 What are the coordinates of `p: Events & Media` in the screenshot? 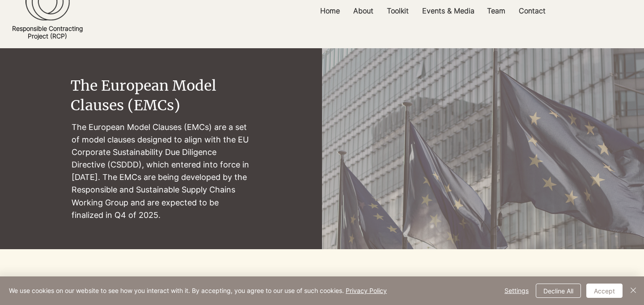 It's located at (448, 11).